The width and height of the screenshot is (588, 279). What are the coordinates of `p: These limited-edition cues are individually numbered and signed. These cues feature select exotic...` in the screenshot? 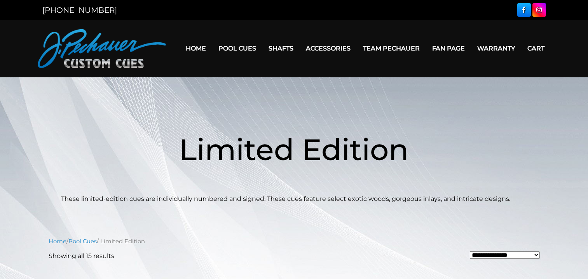 It's located at (294, 199).